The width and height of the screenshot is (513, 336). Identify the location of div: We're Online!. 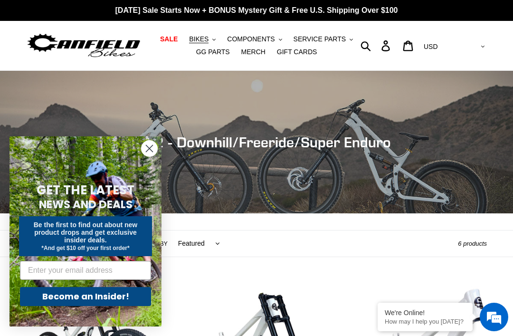
(425, 312).